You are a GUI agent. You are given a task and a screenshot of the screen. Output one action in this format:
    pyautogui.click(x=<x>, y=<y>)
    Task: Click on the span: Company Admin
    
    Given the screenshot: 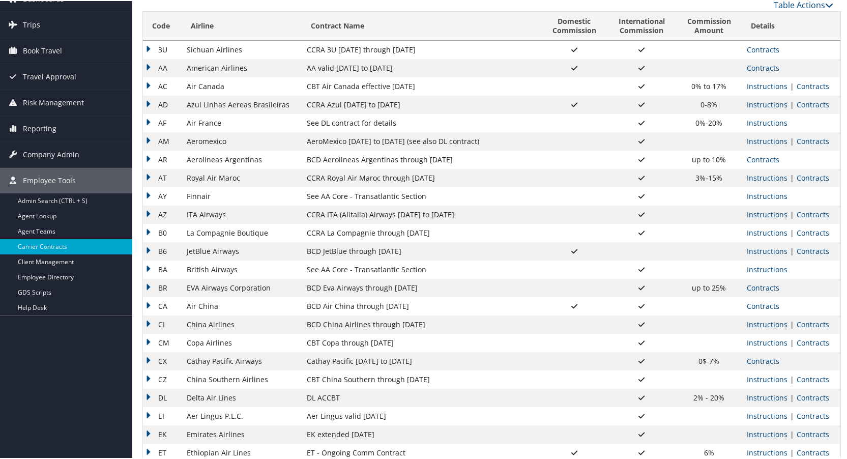 What is the action you would take?
    pyautogui.click(x=51, y=154)
    